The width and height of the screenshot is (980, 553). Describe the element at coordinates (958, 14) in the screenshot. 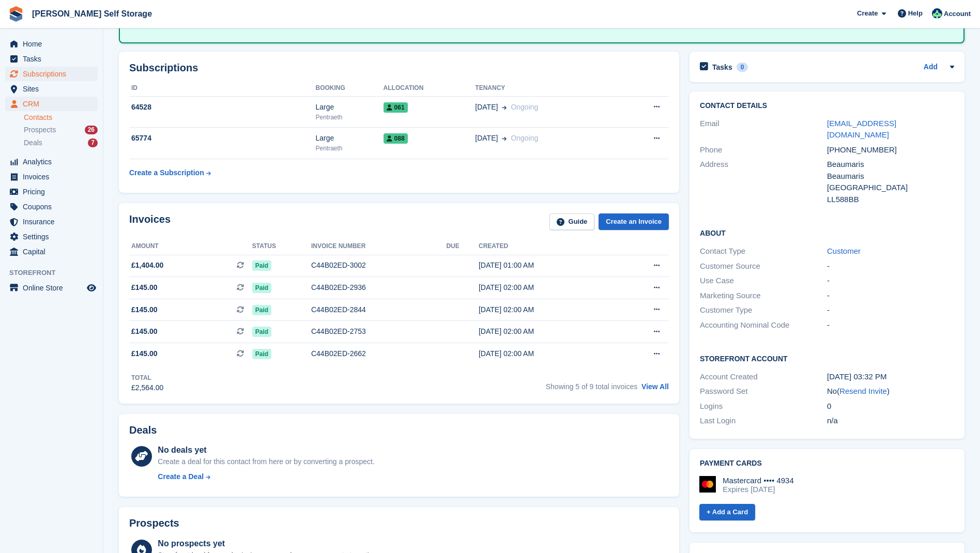

I see `span: Account` at that location.